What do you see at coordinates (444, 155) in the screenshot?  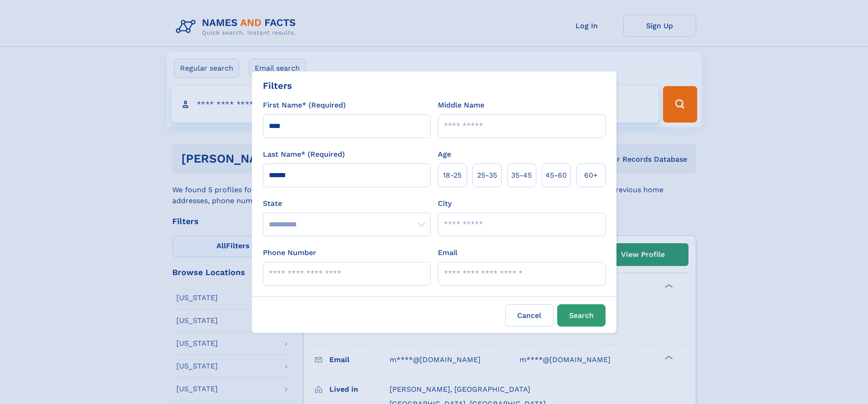 I see `label: Age` at bounding box center [444, 155].